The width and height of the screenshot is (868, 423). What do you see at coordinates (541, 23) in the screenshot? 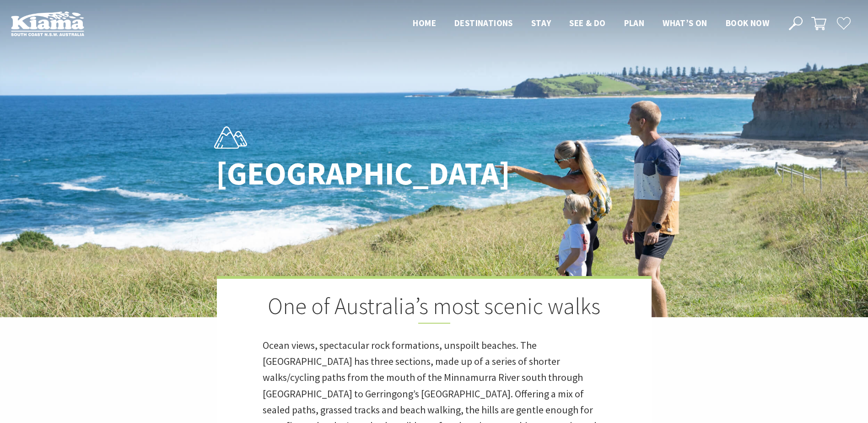
I see `span: Stay` at bounding box center [541, 23].